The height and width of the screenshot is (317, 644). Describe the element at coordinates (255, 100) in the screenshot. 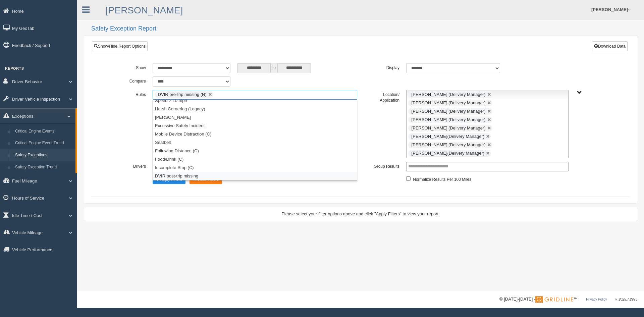

I see `li: Speed > 10 mph` at that location.